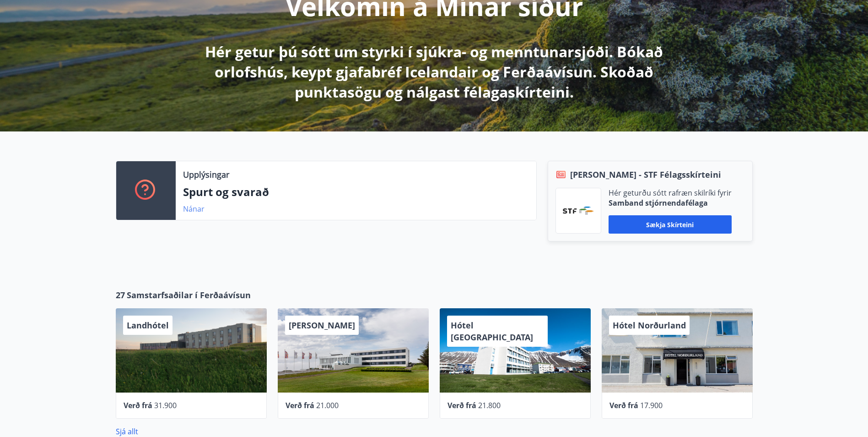 This screenshot has width=868, height=437. I want to click on span: Landhótel, so click(148, 325).